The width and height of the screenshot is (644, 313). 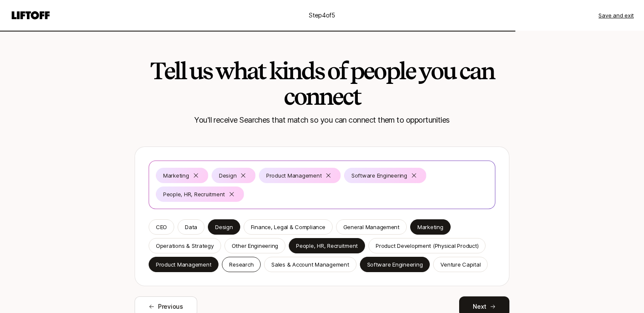 I want to click on span: Previous, so click(x=171, y=307).